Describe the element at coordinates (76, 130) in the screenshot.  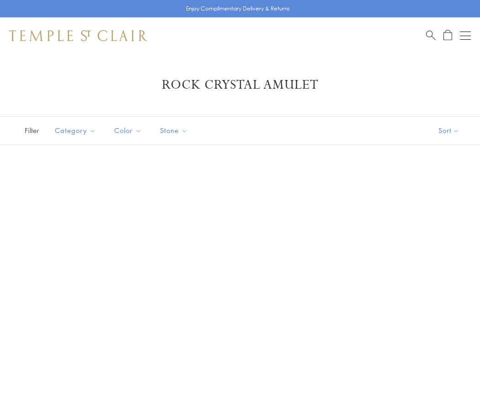
I see `span: Category` at that location.